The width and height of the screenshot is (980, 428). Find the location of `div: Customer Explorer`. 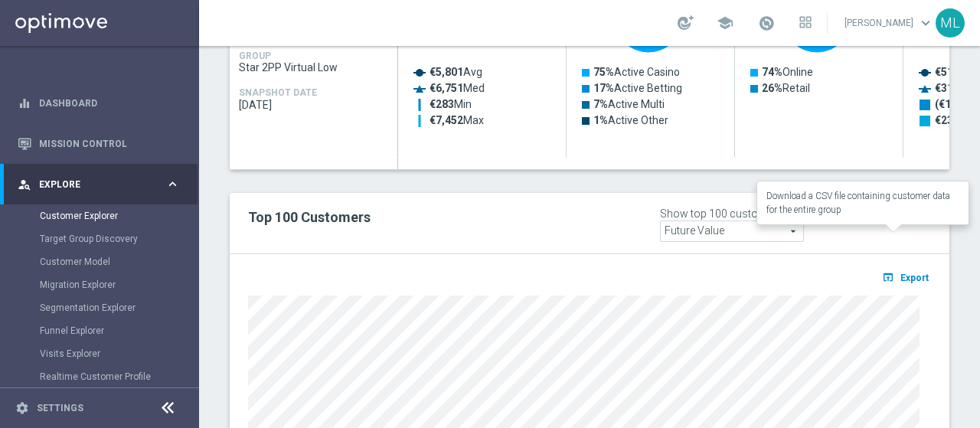

div: Customer Explorer is located at coordinates (119, 216).